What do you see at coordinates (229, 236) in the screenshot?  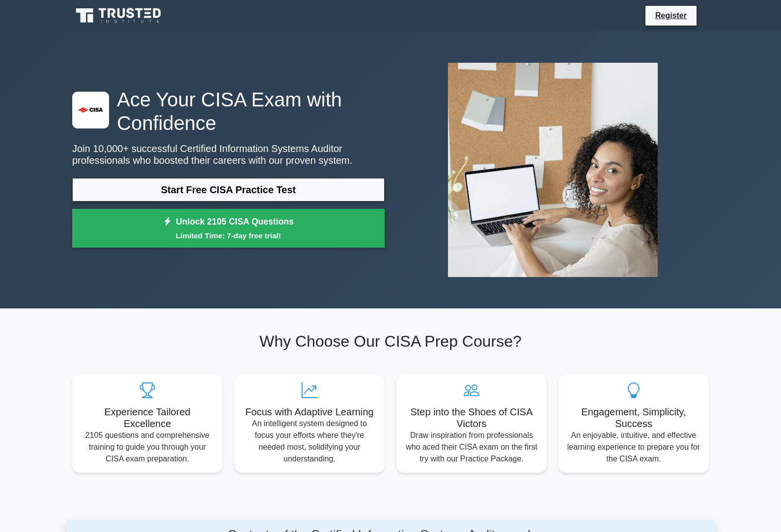 I see `small: Limited Time: 7-day free trial!` at bounding box center [229, 236].